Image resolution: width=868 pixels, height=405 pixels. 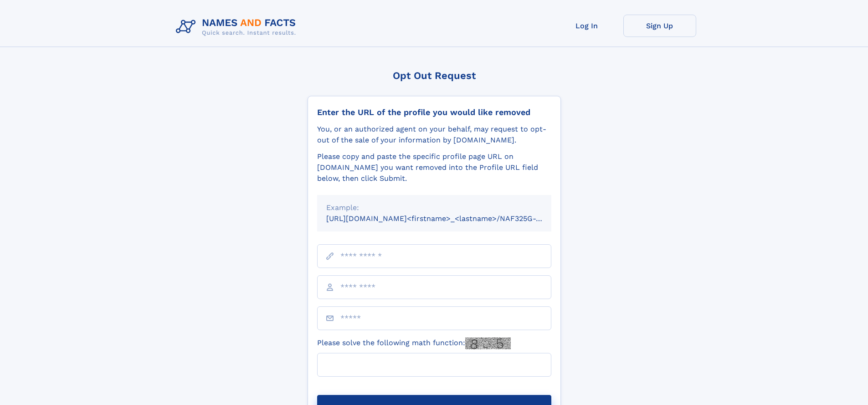 I want to click on div: Example:, so click(x=435, y=208).